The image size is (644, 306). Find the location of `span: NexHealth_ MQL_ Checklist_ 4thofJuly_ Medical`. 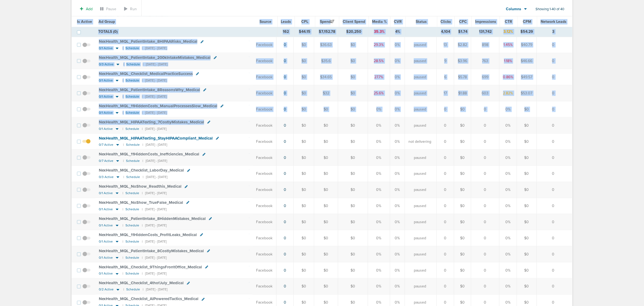

span: NexHealth_ MQL_ Checklist_ 4thofJuly_ Medical is located at coordinates (141, 283).